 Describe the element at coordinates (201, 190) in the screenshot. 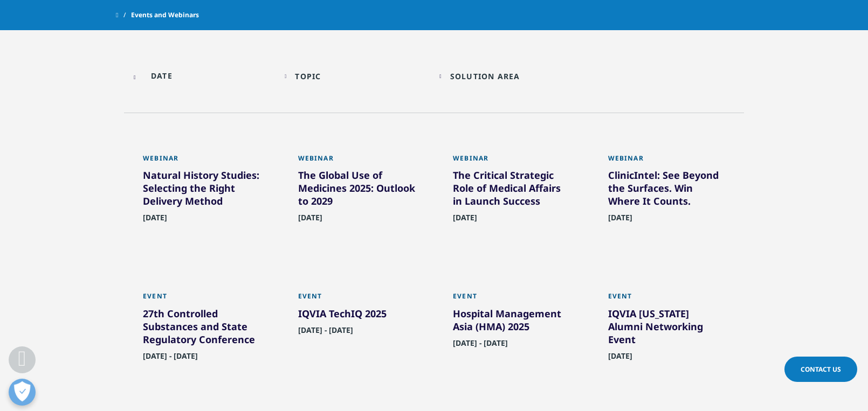

I see `div: Natural History Studies: Selecting the Right Delivery Method` at that location.